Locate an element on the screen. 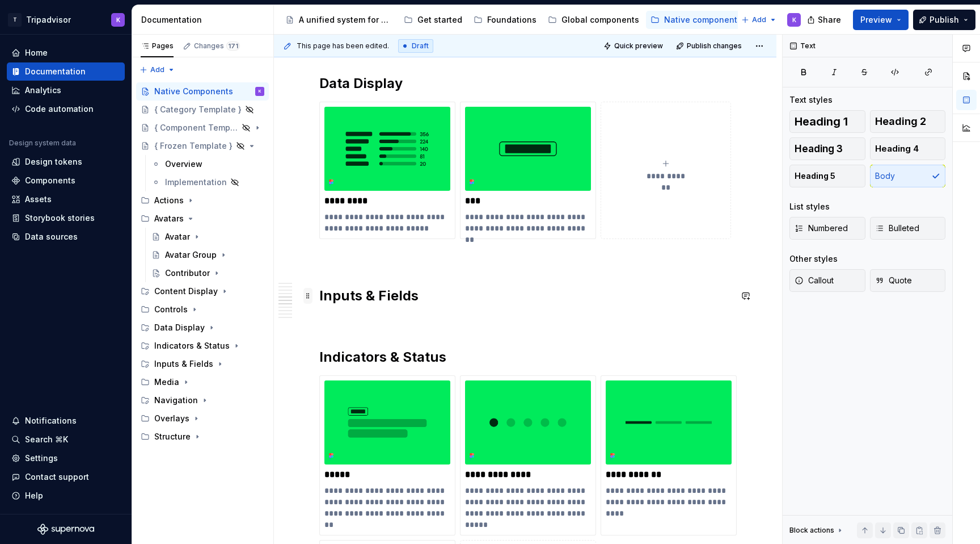 The width and height of the screenshot is (980, 544). div: Text styles is located at coordinates (811, 100).